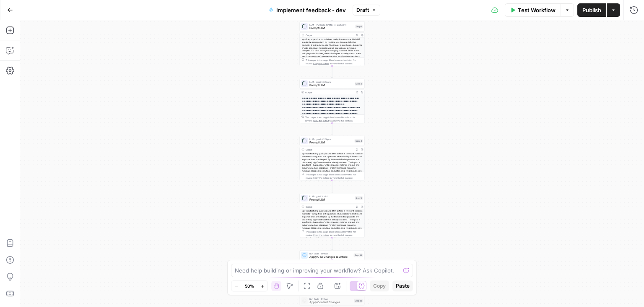 Image resolution: width=644 pixels, height=307 pixels. Describe the element at coordinates (332, 255) in the screenshot. I see `div: Run Code · PythonApply CTA Changes to ArticleStep 14` at that location.